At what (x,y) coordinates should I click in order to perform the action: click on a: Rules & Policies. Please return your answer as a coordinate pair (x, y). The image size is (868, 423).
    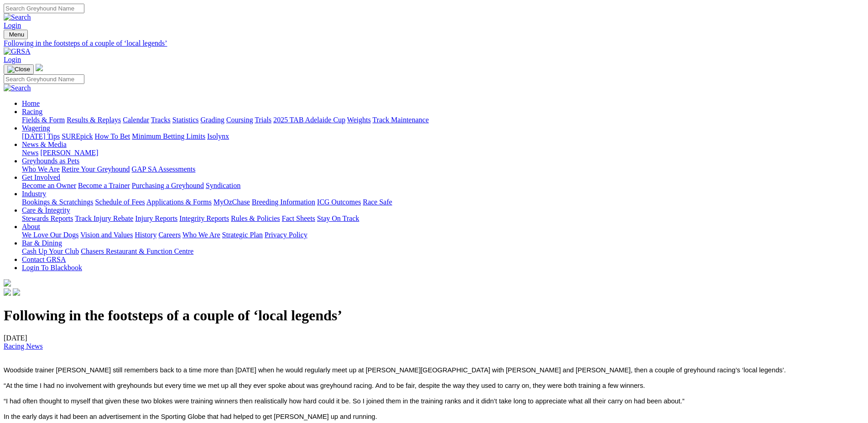
    Looking at the image, I should click on (256, 218).